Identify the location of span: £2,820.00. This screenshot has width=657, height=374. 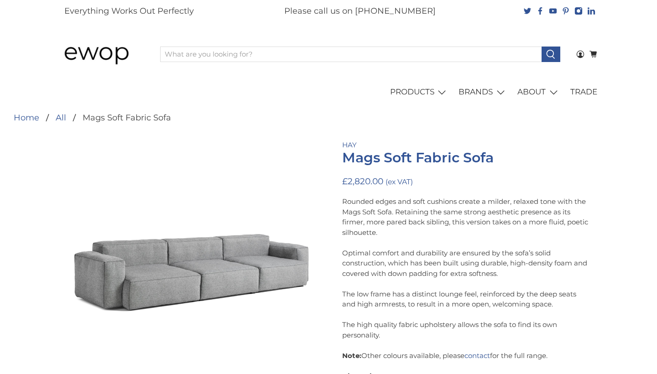
(363, 181).